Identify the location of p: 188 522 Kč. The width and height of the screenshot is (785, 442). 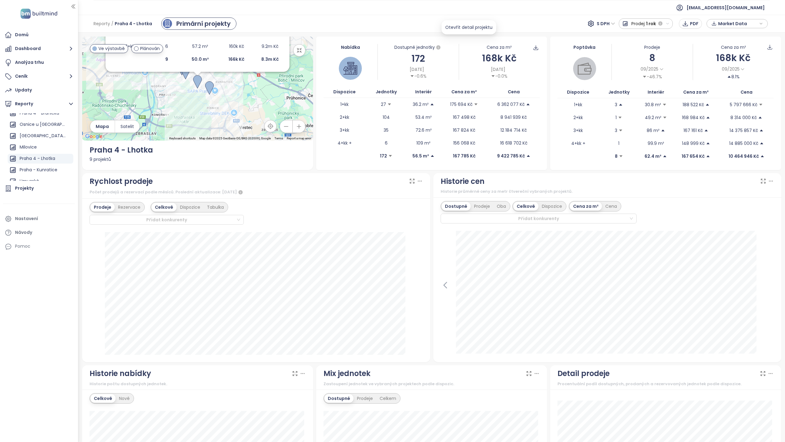
(693, 105).